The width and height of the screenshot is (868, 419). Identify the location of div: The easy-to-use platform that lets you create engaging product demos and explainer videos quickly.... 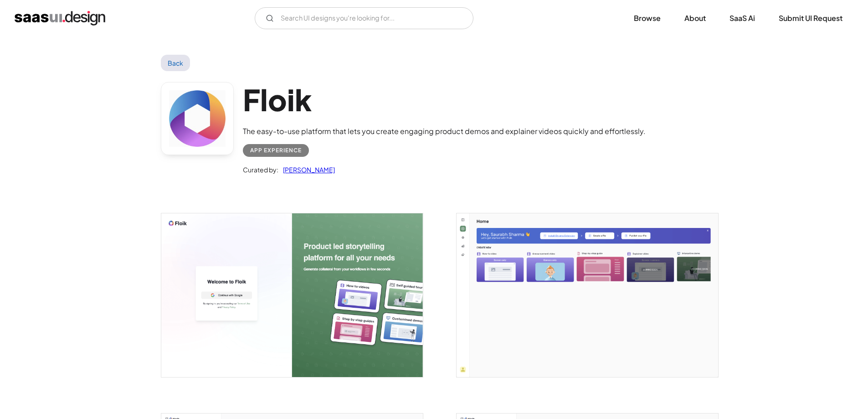
(444, 131).